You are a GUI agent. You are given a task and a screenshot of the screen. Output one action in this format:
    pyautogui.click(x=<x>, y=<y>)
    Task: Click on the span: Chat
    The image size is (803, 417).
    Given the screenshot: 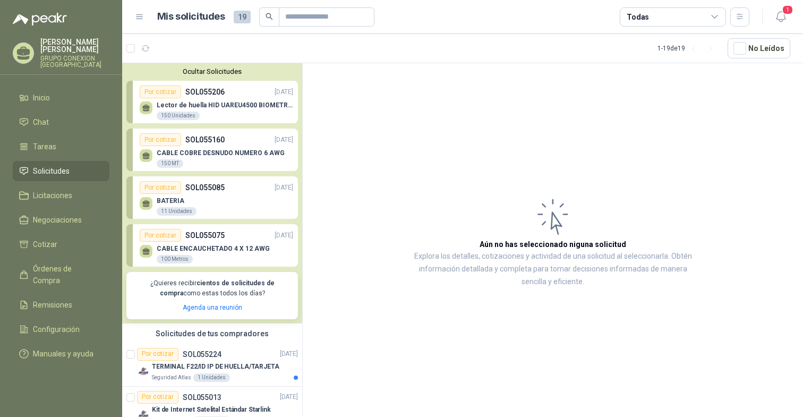 What is the action you would take?
    pyautogui.click(x=41, y=122)
    